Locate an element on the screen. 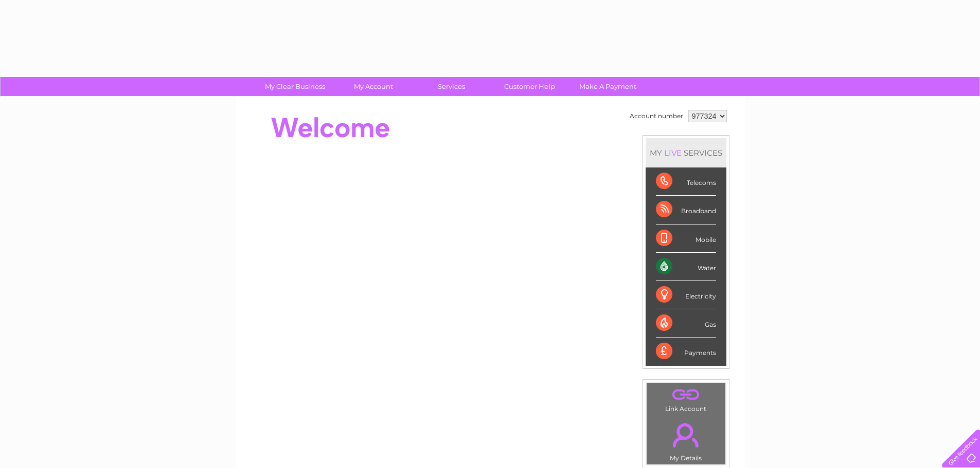  td: Account number is located at coordinates (656, 116).